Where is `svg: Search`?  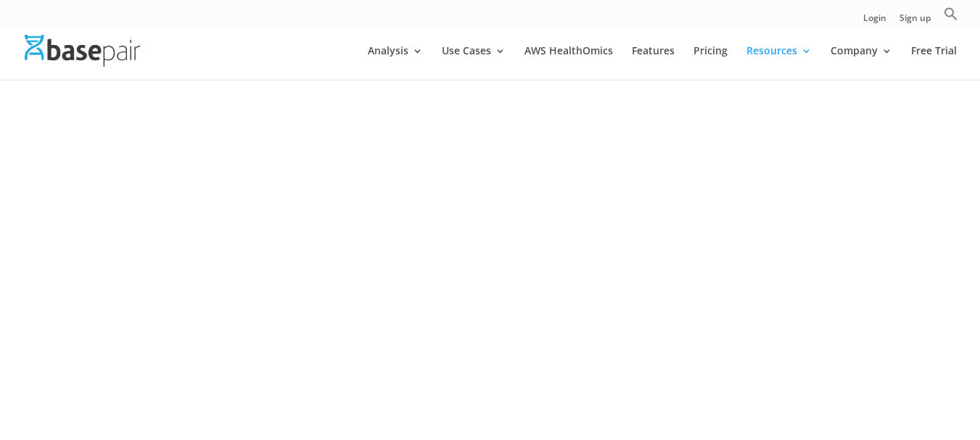
svg: Search is located at coordinates (950, 13).